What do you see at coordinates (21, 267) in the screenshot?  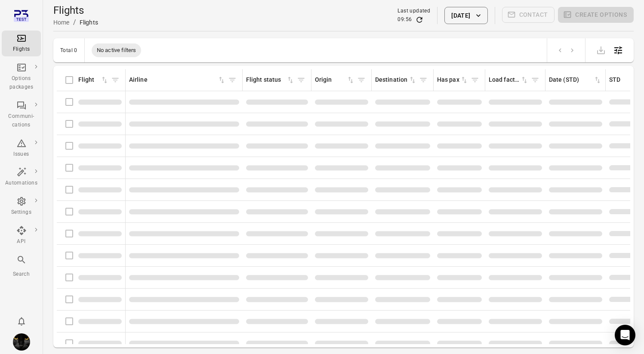 I see `button: Search` at bounding box center [21, 267].